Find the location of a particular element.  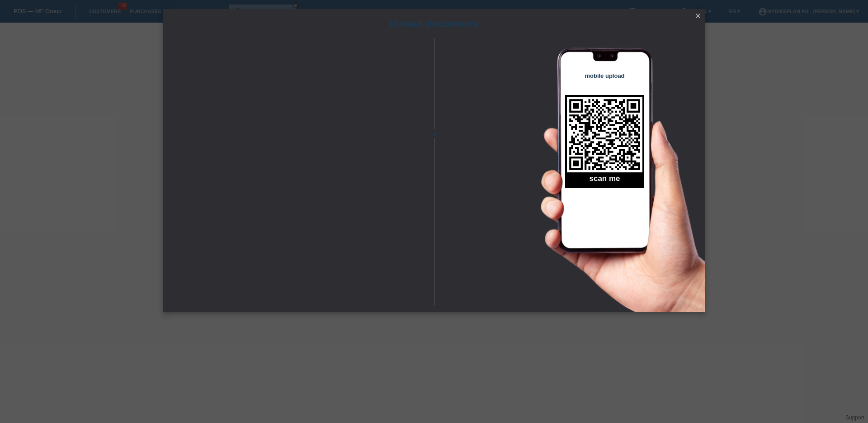

h2: scan me is located at coordinates (604, 181).